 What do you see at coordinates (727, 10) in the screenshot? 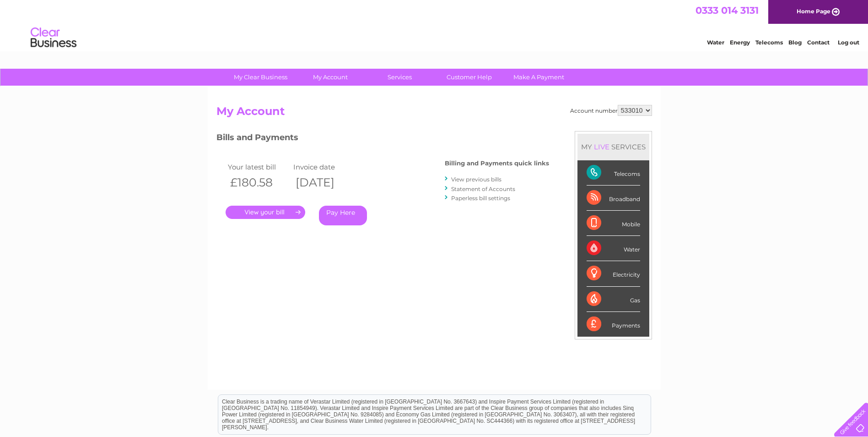
I see `a: 0333 014 3131` at bounding box center [727, 10].